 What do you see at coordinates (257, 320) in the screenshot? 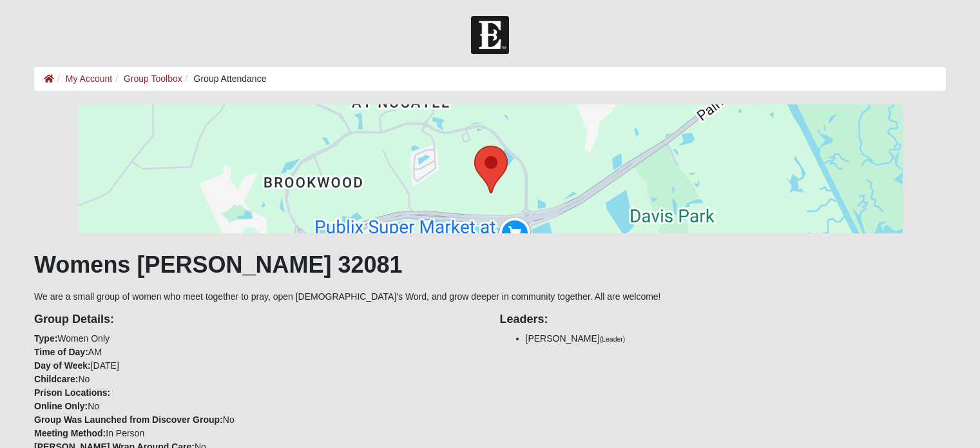
I see `h4: Group Details:` at bounding box center [257, 320].